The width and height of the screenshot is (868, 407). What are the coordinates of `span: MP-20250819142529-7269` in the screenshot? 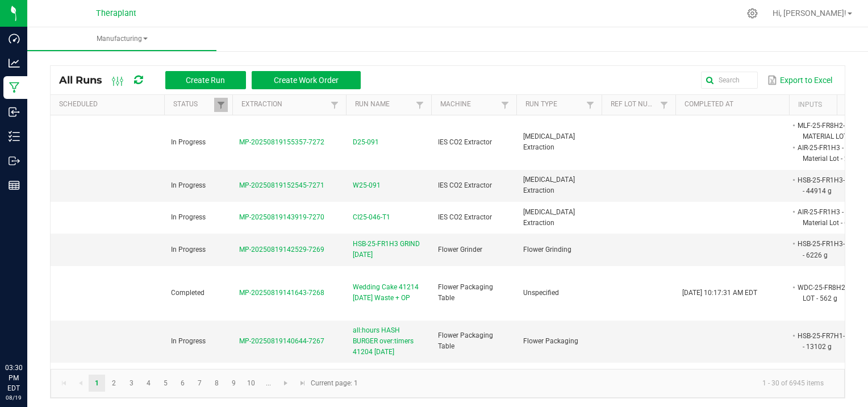 It's located at (281, 250).